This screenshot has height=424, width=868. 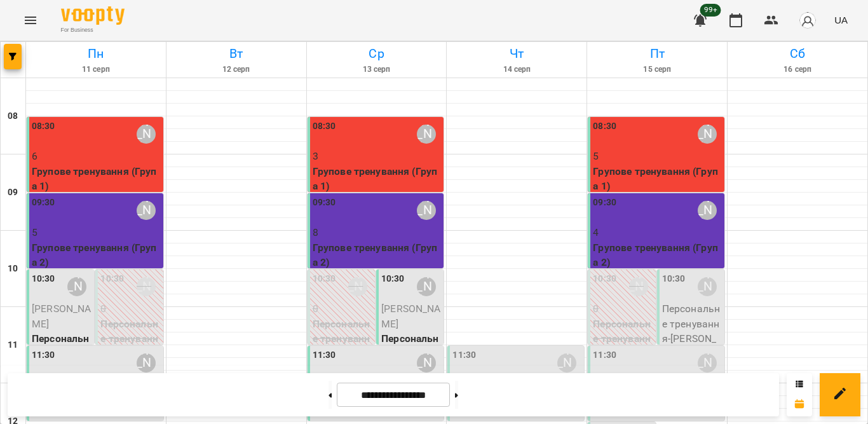 I want to click on h6: 09, so click(x=12, y=193).